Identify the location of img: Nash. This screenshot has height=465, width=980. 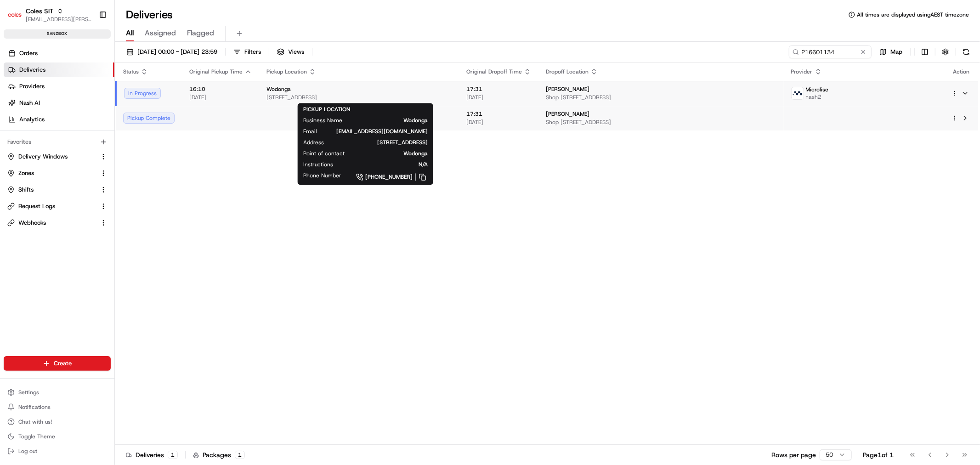
(18, 18).